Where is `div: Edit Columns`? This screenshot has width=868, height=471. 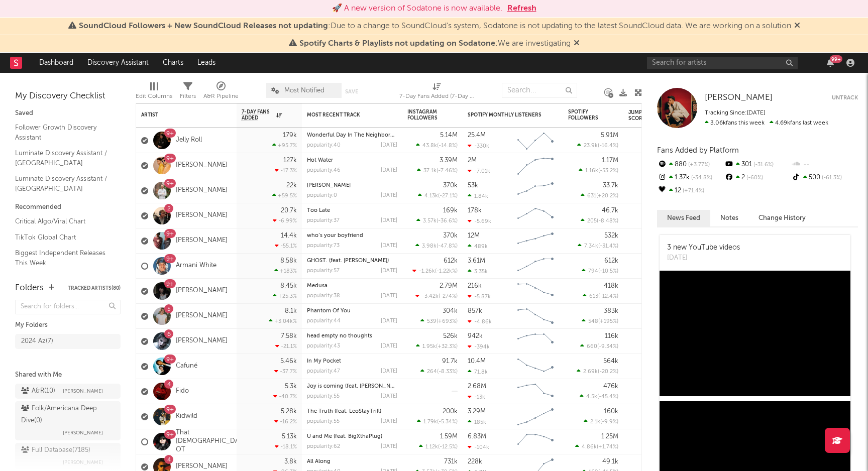
div: Edit Columns is located at coordinates (153, 97).